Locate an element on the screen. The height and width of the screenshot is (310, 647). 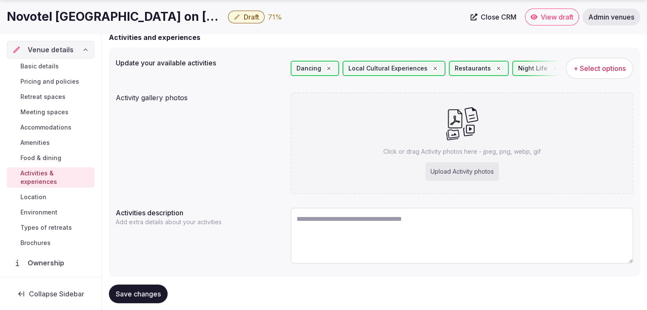
div: 71 % is located at coordinates (275, 17).